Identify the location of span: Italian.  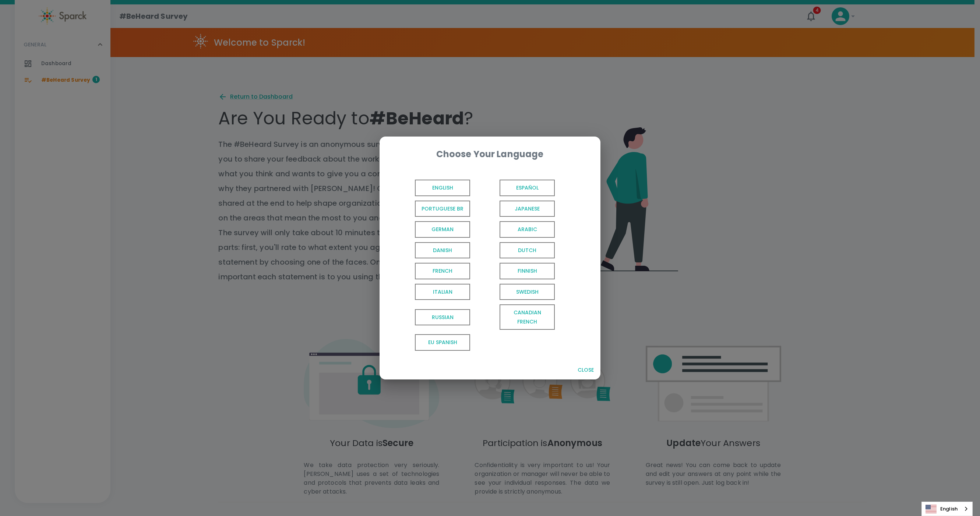
(443, 292).